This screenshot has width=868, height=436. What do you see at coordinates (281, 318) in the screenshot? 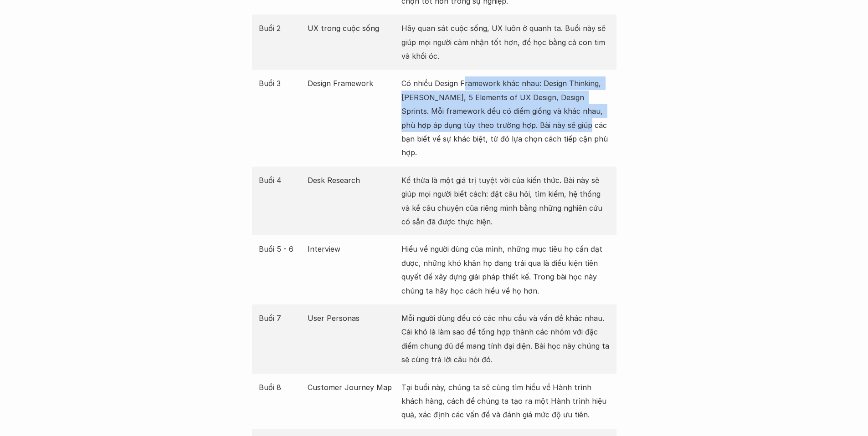
I see `p: Buổi 7` at bounding box center [281, 318].